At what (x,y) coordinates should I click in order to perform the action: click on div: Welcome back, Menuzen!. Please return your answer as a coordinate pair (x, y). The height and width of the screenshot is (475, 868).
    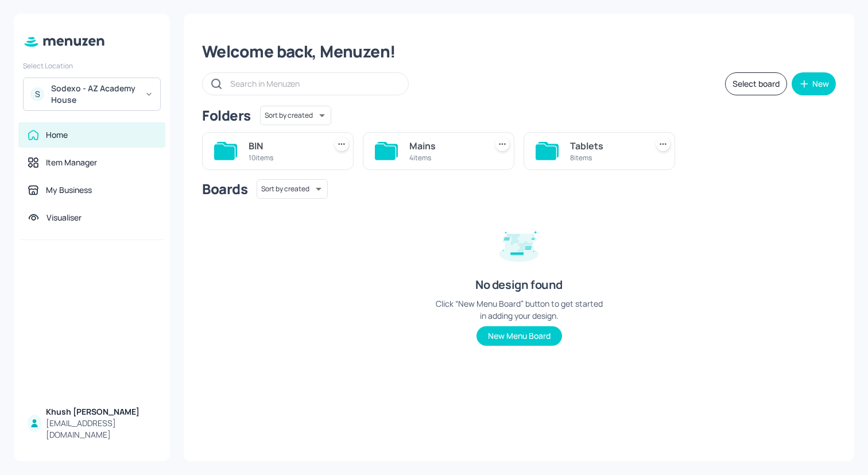
    Looking at the image, I should click on (519, 52).